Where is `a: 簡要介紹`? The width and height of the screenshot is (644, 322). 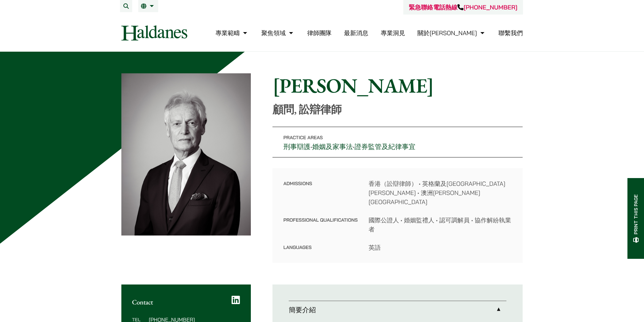
a: 簡要介紹 is located at coordinates (397, 310).